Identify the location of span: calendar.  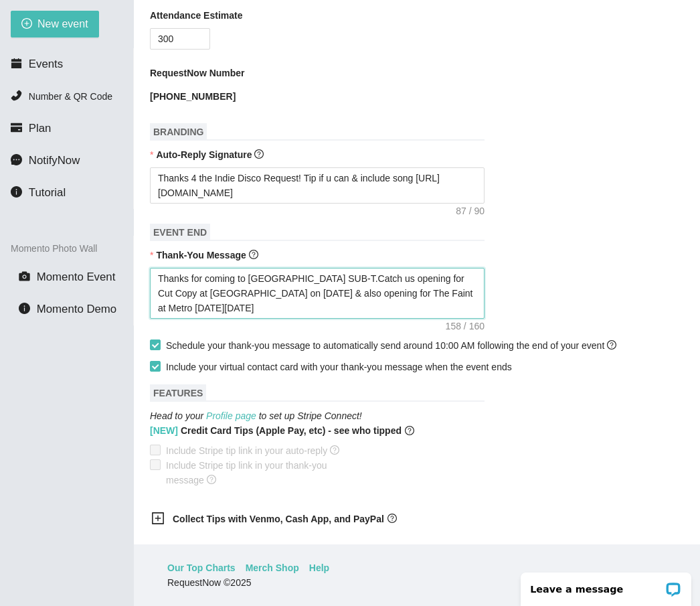
(16, 63).